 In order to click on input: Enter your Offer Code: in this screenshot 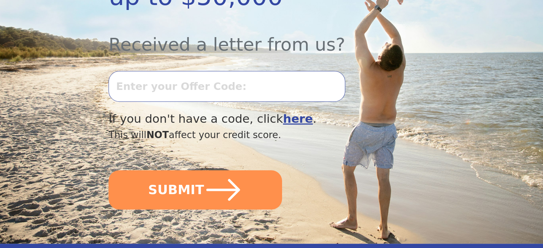, I will do `click(227, 86)`.